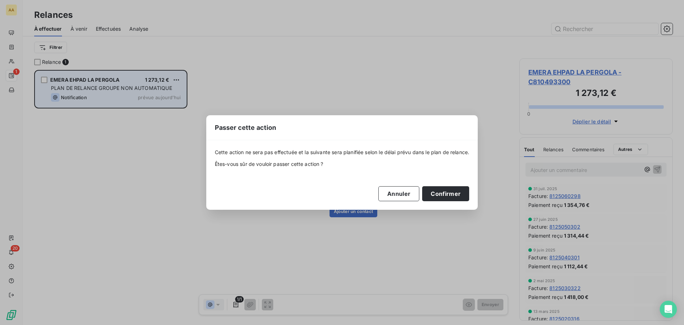 The image size is (684, 325). What do you see at coordinates (342, 152) in the screenshot?
I see `span: Cette action ne sera pas effectuée et la suivante sera planifiée selon le délai prévu dans le pla...` at bounding box center [342, 152].